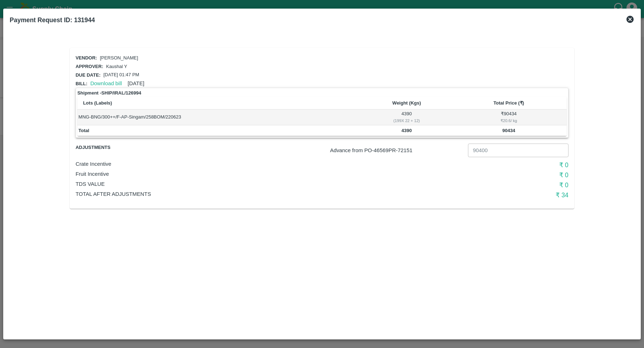 The width and height of the screenshot is (644, 348). What do you see at coordinates (406, 121) in the screenshot?
I see `div: ( 199 X 22 + 12 )` at bounding box center [406, 121].